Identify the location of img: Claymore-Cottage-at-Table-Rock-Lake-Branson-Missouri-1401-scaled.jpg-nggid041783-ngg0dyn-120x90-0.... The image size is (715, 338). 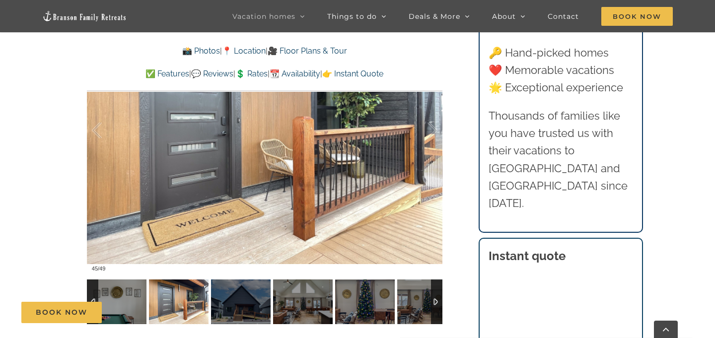
(365, 302).